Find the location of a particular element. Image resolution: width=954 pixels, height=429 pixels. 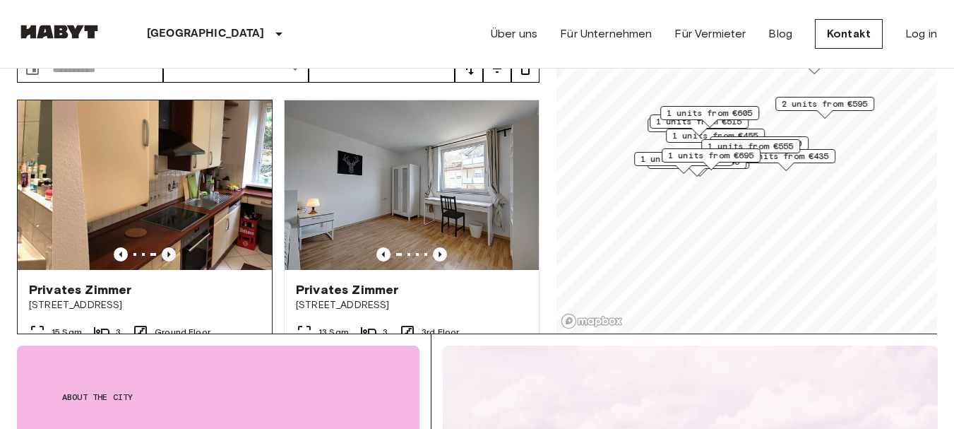

img: Habyt is located at coordinates (59, 32).